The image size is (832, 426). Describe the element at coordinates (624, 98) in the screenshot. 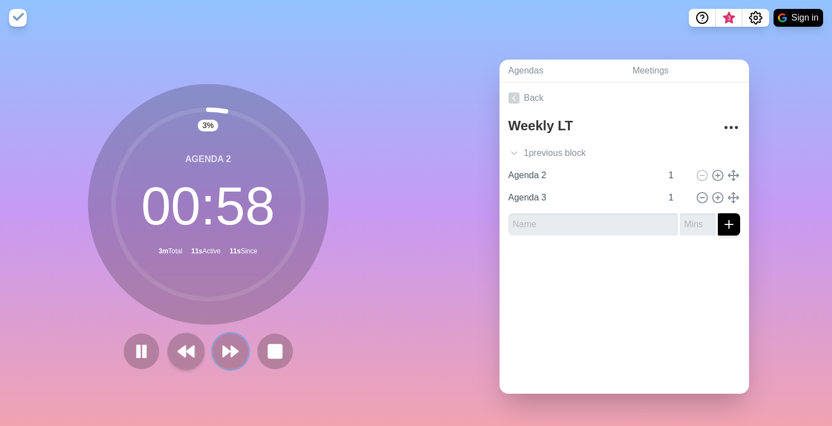

I see `a: Back` at that location.